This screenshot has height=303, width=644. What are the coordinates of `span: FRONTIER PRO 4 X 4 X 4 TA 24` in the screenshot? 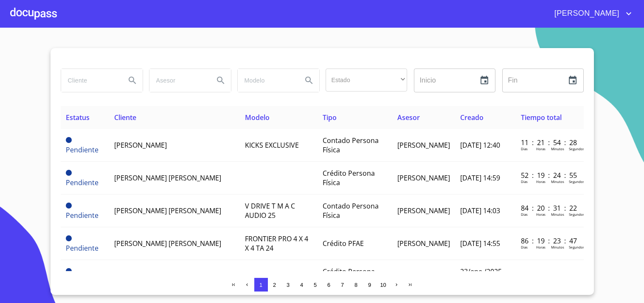 It's located at (276, 243).